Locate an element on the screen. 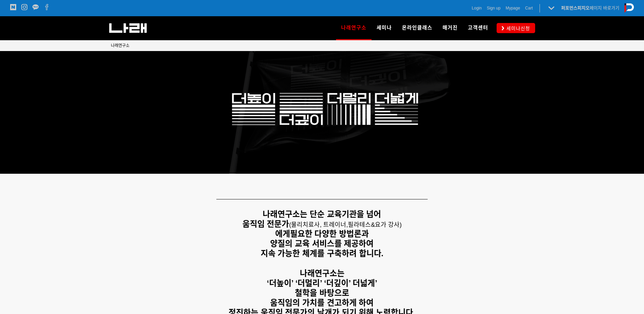 This screenshot has height=314, width=644. span: Sign up is located at coordinates (494, 8).